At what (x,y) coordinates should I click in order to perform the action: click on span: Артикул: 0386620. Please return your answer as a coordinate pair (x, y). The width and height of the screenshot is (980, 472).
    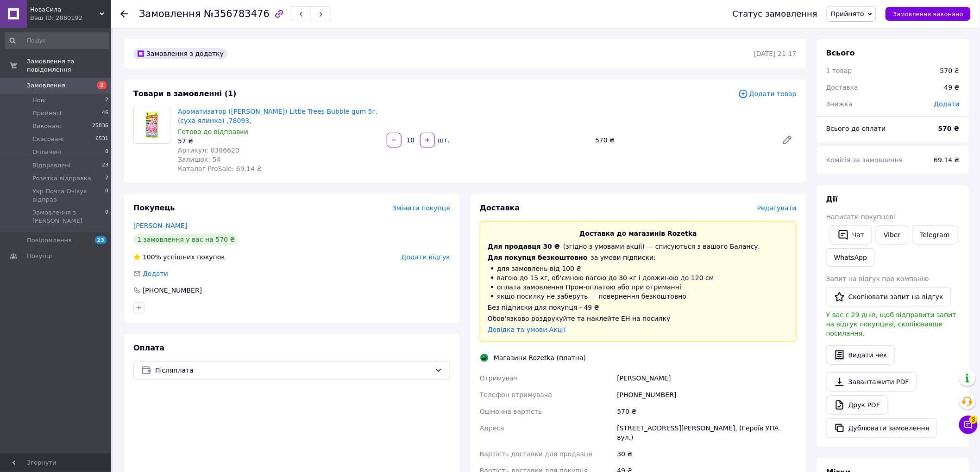
    Looking at the image, I should click on (208, 150).